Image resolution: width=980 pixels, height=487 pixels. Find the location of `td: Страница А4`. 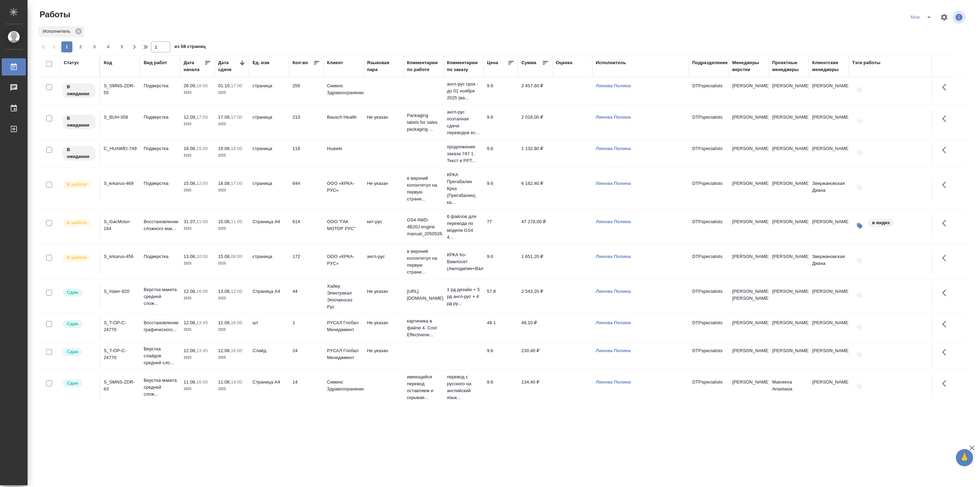

td: Страница А4 is located at coordinates (269, 296).